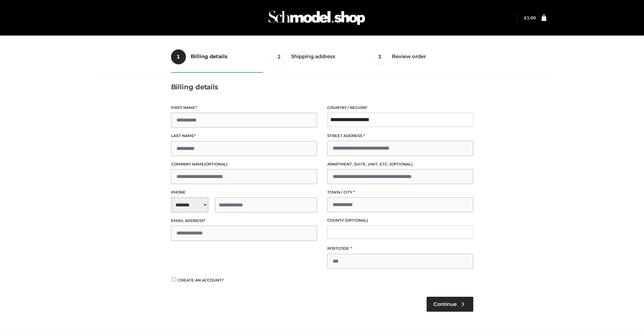 The width and height of the screenshot is (644, 336). Describe the element at coordinates (316, 17) in the screenshot. I see `img: Schmodel Admin 964` at that location.